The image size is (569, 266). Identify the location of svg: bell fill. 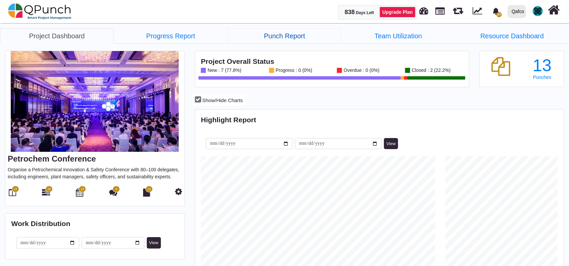
(496, 11).